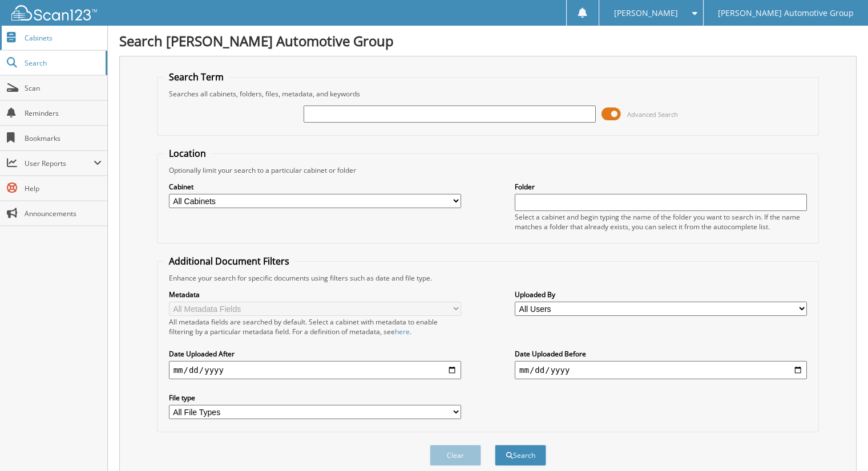 This screenshot has height=471, width=868. I want to click on legend: Search Term, so click(196, 77).